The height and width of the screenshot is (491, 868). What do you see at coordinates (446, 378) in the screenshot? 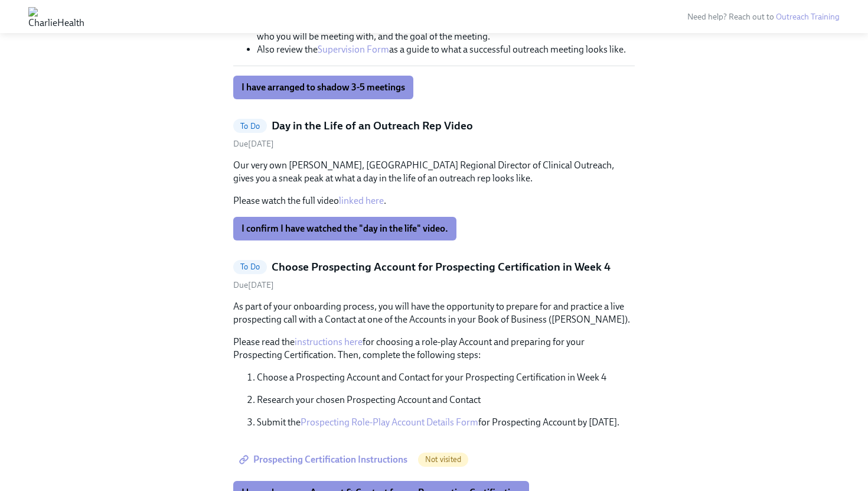
I see `p: Choose a Prospecting Account and Contact for your Prospecting Certification in Week 4` at bounding box center [446, 378].